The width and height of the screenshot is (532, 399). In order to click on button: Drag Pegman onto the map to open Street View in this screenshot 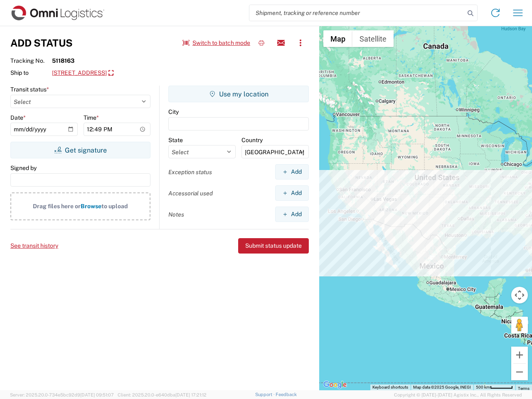, I will do `click(520, 325)`.